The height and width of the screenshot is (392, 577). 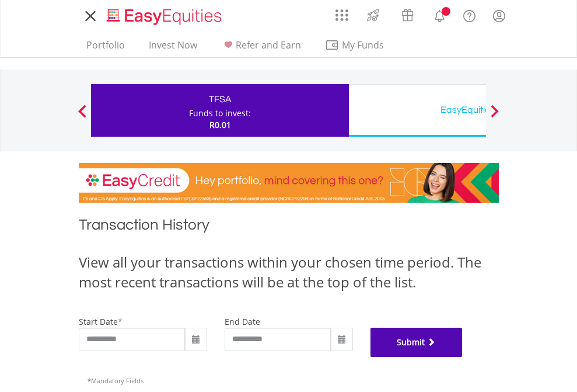 I want to click on div: TFSA, so click(x=220, y=99).